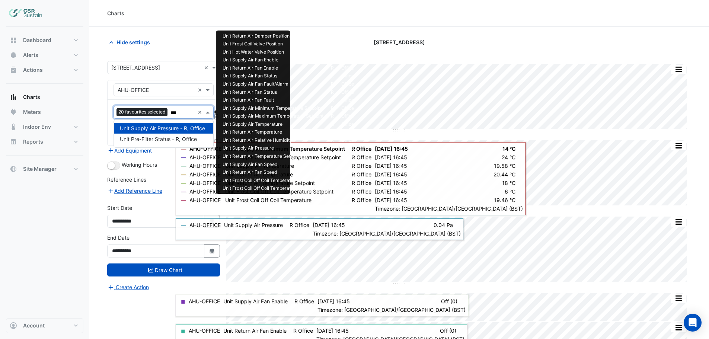 Image resolution: width=709 pixels, height=339 pixels. I want to click on app-icon: Charts, so click(13, 97).